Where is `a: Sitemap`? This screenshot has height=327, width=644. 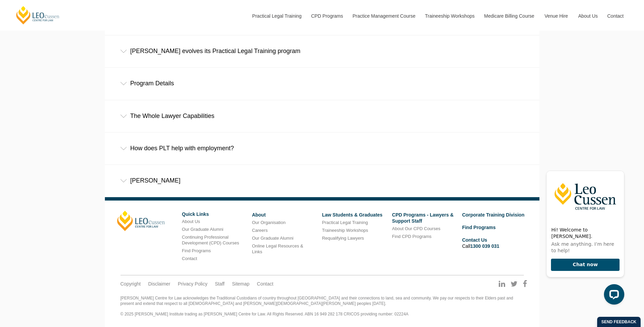
a: Sitemap is located at coordinates (240, 284).